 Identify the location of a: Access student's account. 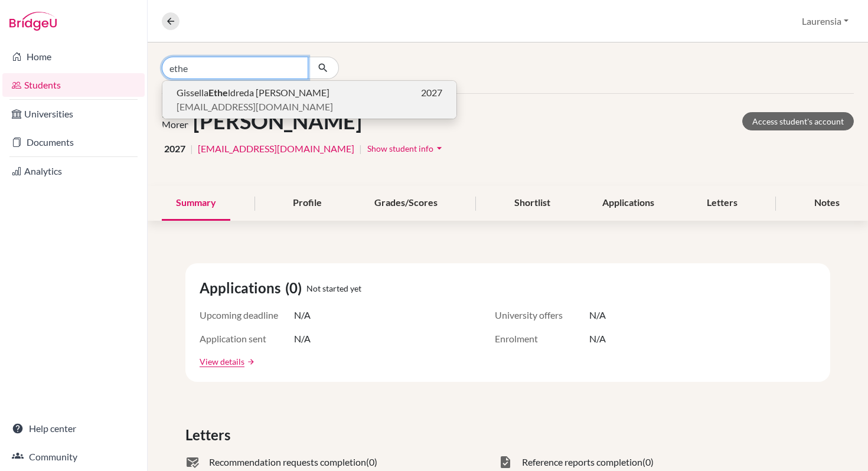
(797, 121).